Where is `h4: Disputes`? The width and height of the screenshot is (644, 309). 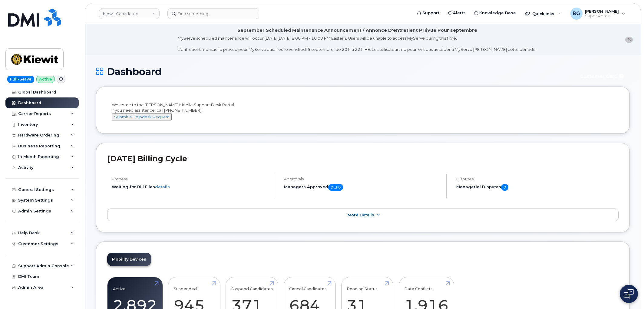
h4: Disputes is located at coordinates (538, 179).